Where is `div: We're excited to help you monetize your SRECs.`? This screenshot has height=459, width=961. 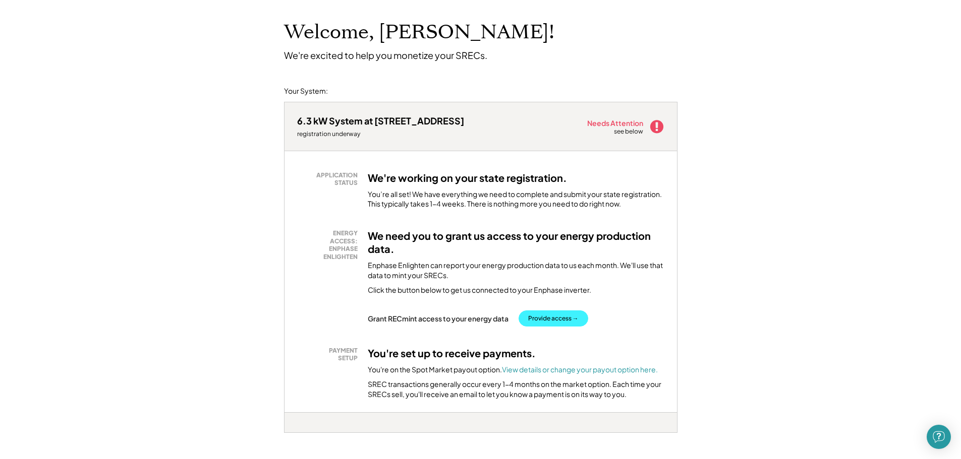
div: We're excited to help you monetize your SRECs. is located at coordinates (385, 55).